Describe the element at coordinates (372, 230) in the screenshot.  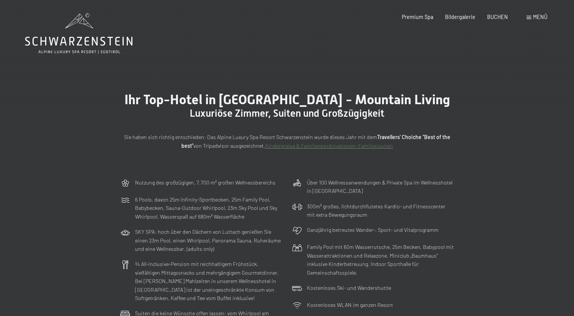
I see `p: Ganzjährig betreutes Wander-, Sport- und Vitalprogramm` at that location.